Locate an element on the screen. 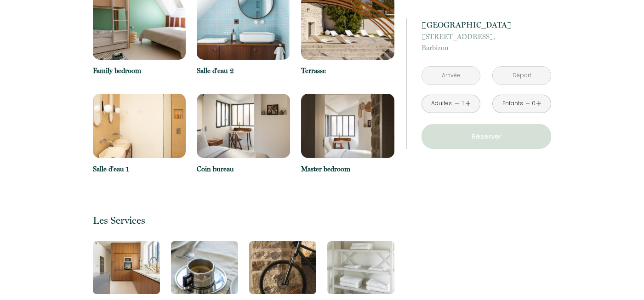 The image size is (644, 300). img: 1757629125305.jpg is located at coordinates (139, 126).